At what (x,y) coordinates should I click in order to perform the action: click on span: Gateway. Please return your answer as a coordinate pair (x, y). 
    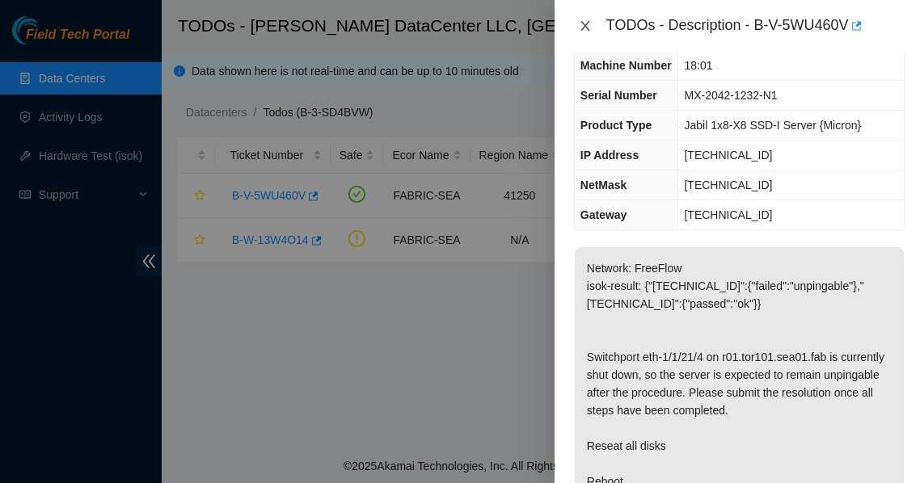
    Looking at the image, I should click on (604, 215).